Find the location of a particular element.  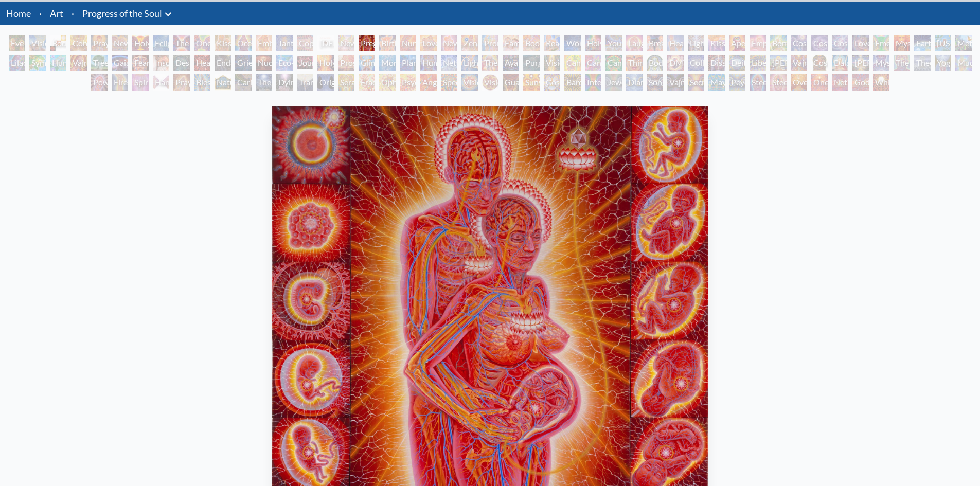

div: Pregnancy is located at coordinates (366, 43).